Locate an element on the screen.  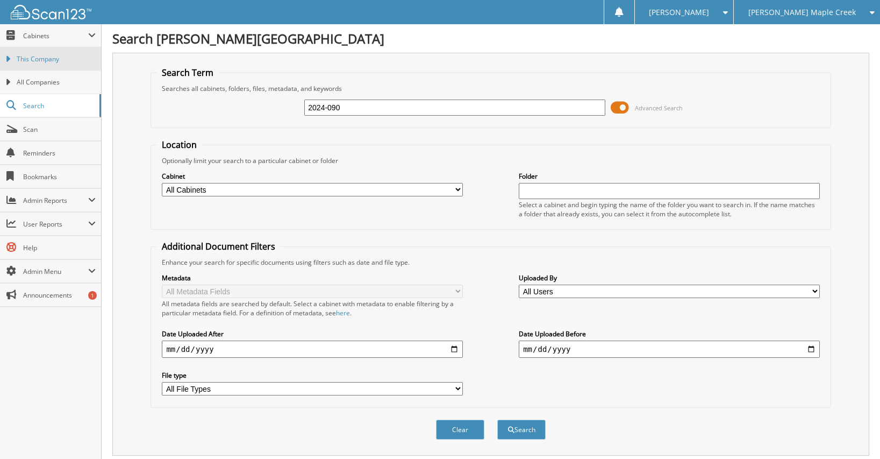
label: Date Uploaded Before is located at coordinates (669, 333).